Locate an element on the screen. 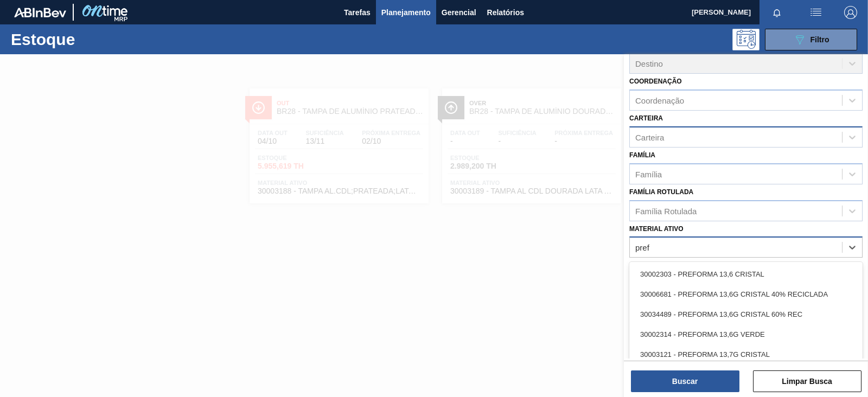 Image resolution: width=868 pixels, height=397 pixels. label: Família is located at coordinates (643, 155).